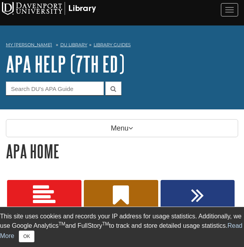 The width and height of the screenshot is (244, 247). What do you see at coordinates (121, 209) in the screenshot?
I see `a: Commonly Used Sources` at bounding box center [121, 209].